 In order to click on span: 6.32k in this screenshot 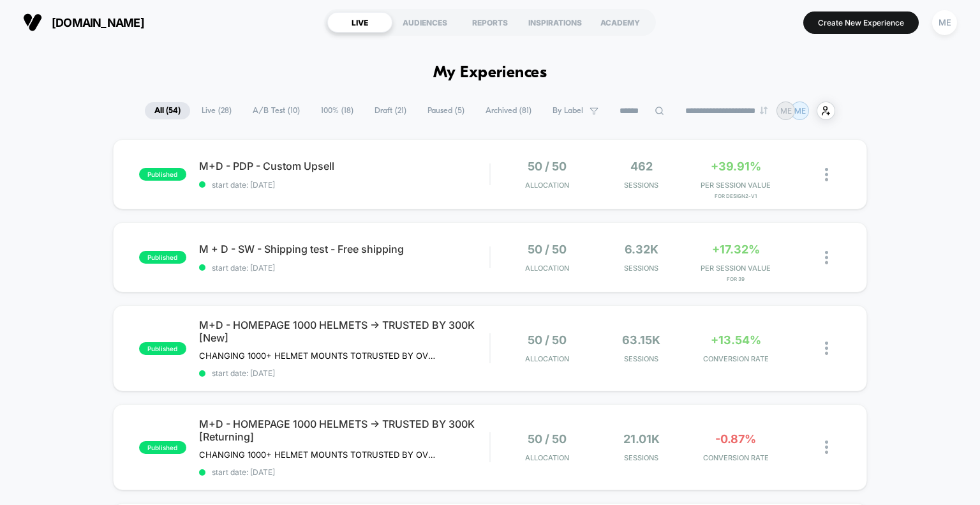, I will do `click(641, 249)`.